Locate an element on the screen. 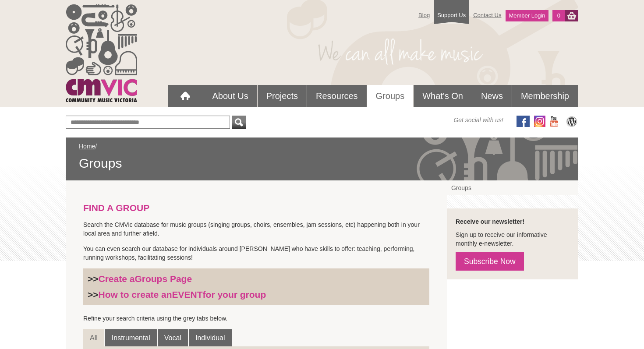 The width and height of the screenshot is (644, 349). a: Subscribe Now is located at coordinates (490, 261).